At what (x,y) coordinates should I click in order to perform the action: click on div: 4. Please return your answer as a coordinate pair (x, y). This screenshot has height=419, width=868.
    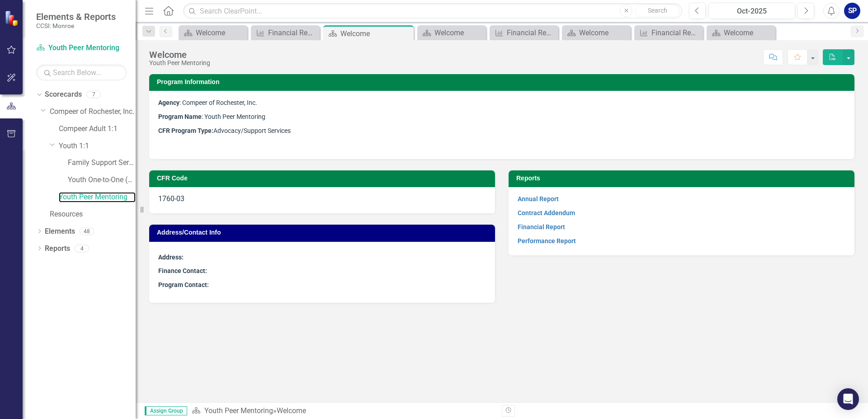
    Looking at the image, I should click on (82, 248).